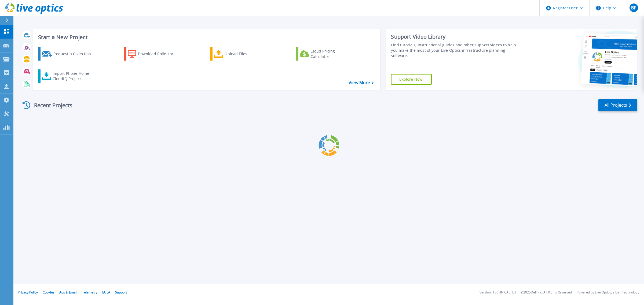 Image resolution: width=644 pixels, height=305 pixels. Describe the element at coordinates (246, 54) in the screenshot. I see `div: Upload Files` at that location.